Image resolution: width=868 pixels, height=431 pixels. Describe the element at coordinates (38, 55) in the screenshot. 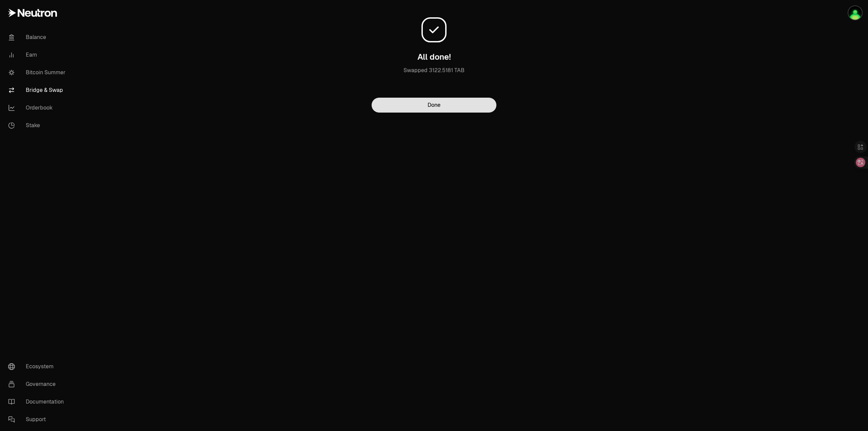

I see `a: Earn` at that location.